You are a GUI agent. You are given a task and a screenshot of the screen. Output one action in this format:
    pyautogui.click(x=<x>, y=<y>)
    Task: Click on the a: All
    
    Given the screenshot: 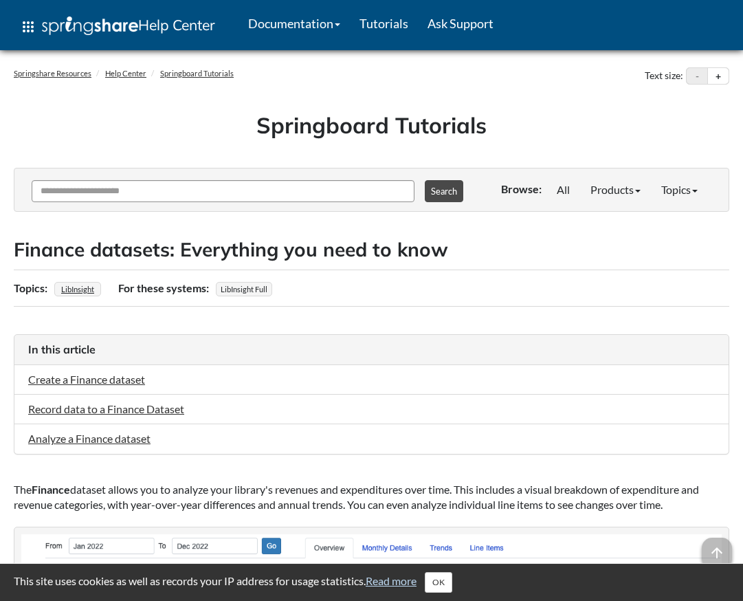 What is the action you would take?
    pyautogui.click(x=563, y=190)
    